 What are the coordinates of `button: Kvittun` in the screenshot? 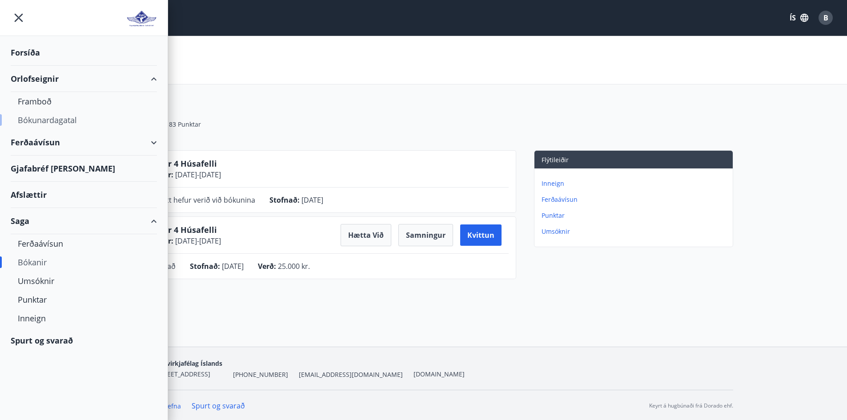 It's located at (481, 235).